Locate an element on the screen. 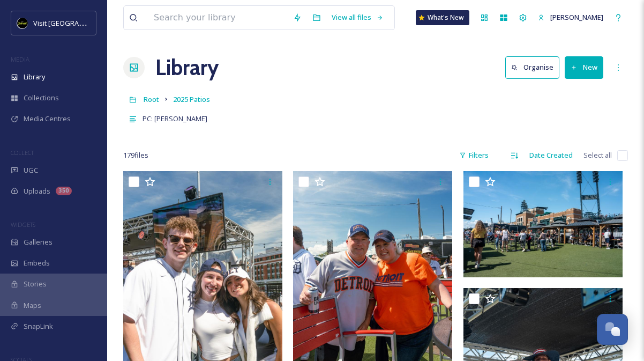  span: Root is located at coordinates (151, 99).